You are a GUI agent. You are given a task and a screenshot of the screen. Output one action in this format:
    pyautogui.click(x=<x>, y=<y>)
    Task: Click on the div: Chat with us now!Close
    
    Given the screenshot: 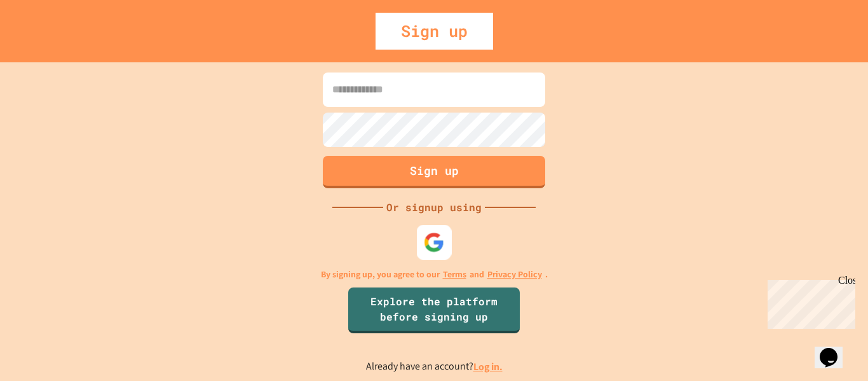 What is the action you would take?
    pyautogui.click(x=46, y=42)
    